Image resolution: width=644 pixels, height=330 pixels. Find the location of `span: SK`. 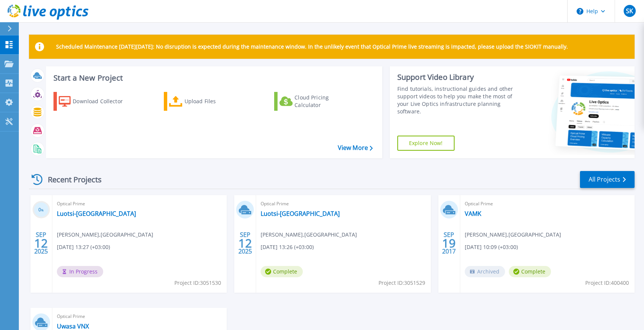

span: SK is located at coordinates (629, 11).